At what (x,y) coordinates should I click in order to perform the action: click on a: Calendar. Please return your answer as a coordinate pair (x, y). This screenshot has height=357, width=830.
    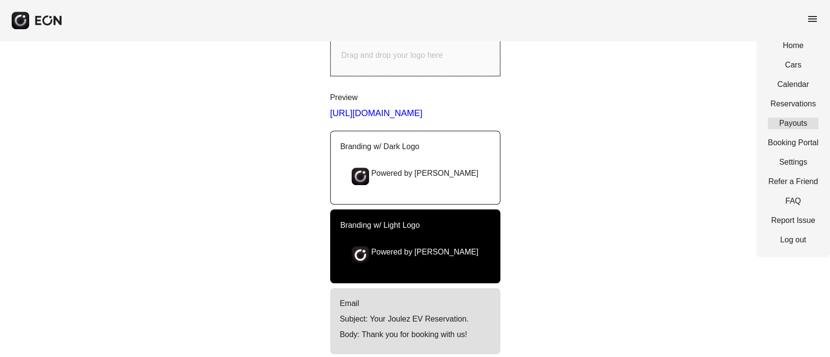
    Looking at the image, I should click on (793, 85).